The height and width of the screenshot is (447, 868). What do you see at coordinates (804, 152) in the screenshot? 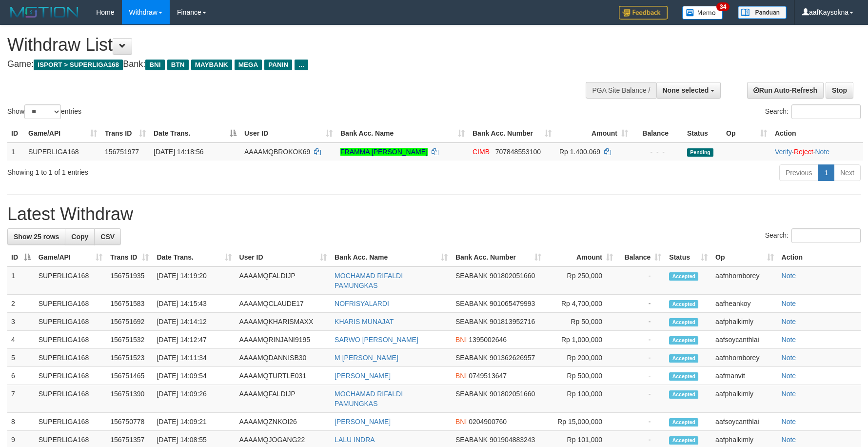
I see `a: Reject` at bounding box center [804, 152].